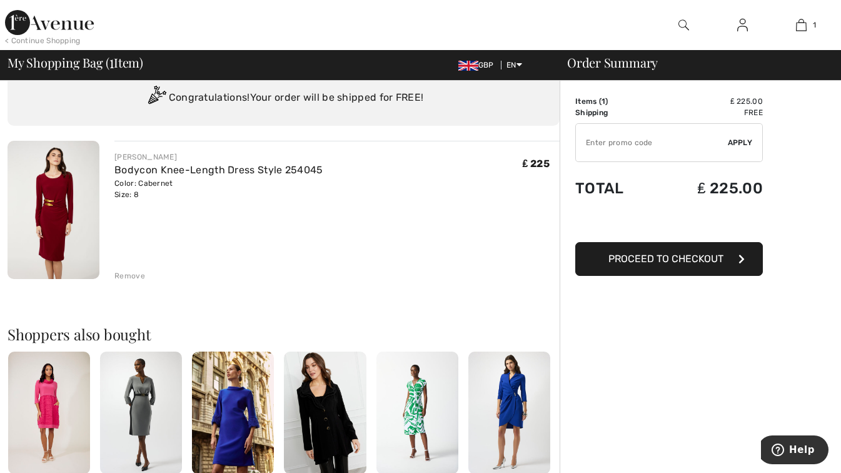 The height and width of the screenshot is (473, 841). I want to click on img: Bodycon Knee-Length Dress Style 254045, so click(53, 209).